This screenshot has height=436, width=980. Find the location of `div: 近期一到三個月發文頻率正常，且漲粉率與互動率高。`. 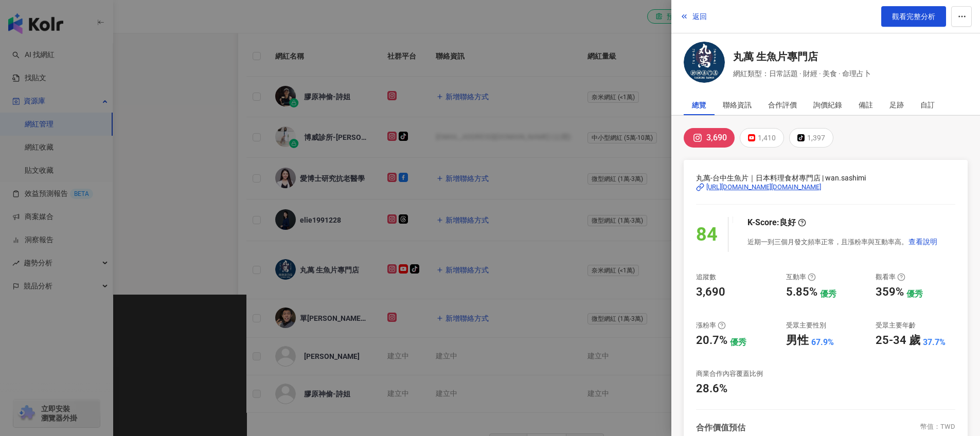

div: 近期一到三個月發文頻率正常，且漲粉率與互動率高。 is located at coordinates (843, 242).